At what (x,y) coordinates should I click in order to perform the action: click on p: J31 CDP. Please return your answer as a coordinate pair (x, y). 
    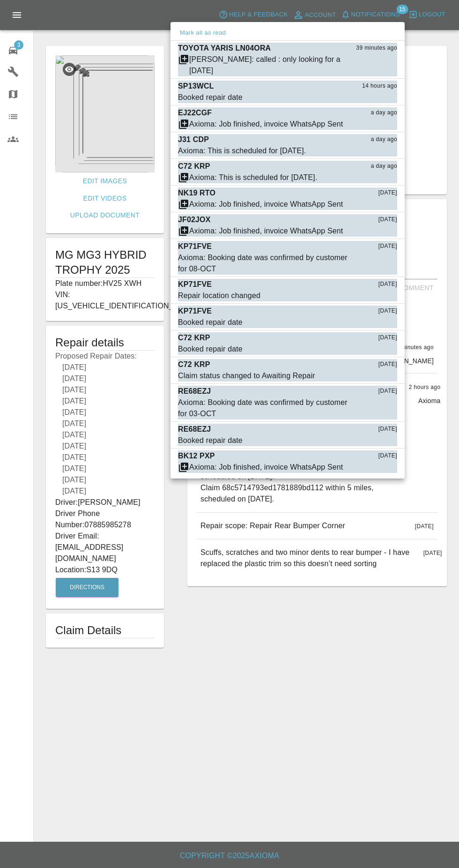
    Looking at the image, I should click on (193, 140).